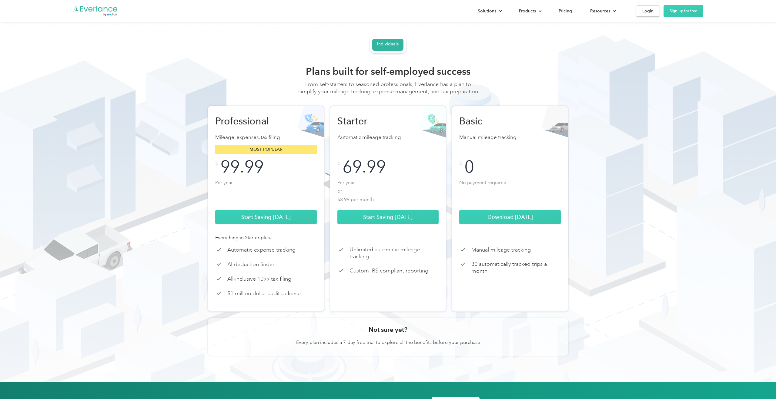 This screenshot has height=399, width=776. What do you see at coordinates (527, 11) in the screenshot?
I see `div: Products` at bounding box center [527, 11].